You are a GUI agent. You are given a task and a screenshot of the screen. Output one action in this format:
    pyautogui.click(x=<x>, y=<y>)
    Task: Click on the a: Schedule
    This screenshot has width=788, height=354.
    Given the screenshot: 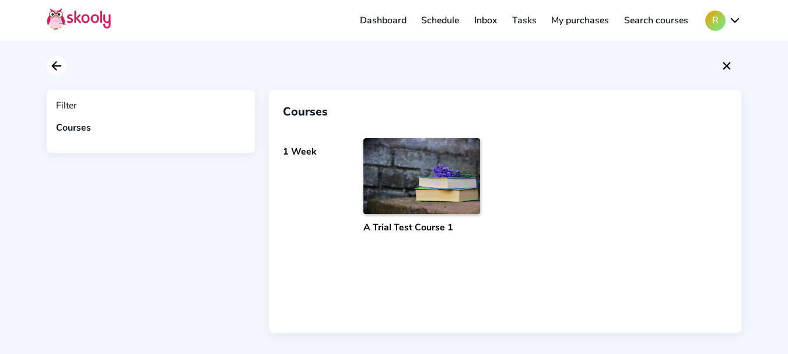 What is the action you would take?
    pyautogui.click(x=440, y=20)
    